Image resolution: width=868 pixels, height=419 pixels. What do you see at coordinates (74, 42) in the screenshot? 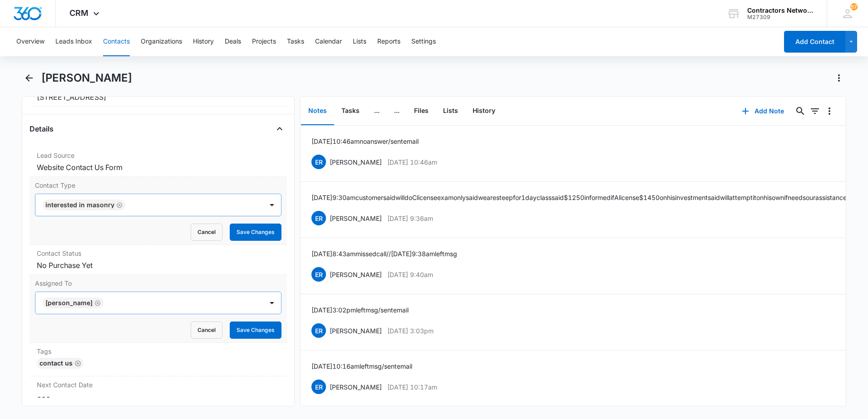
I see `button: Leads Inbox` at bounding box center [74, 42].